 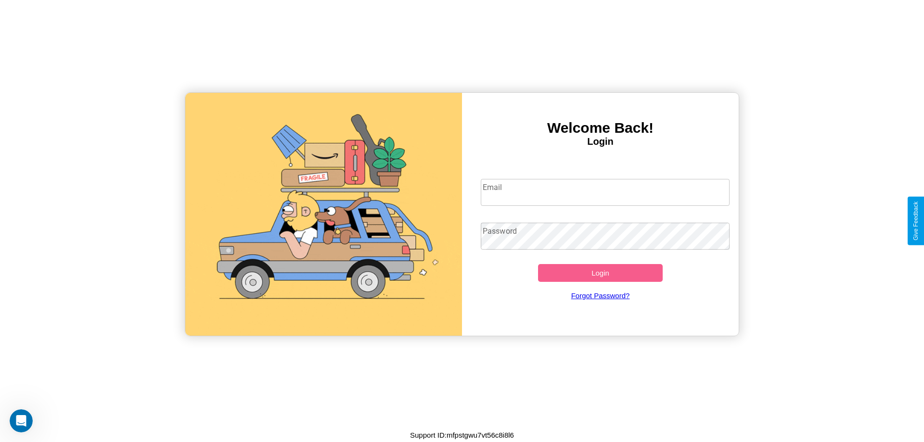 What do you see at coordinates (601, 296) in the screenshot?
I see `a: Forgot Password?` at bounding box center [601, 296].